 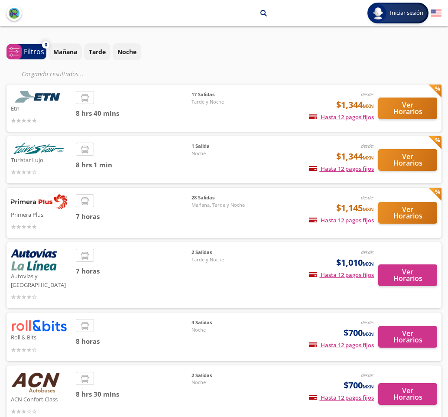 I want to click on span: Iniciar sesión, so click(x=407, y=13).